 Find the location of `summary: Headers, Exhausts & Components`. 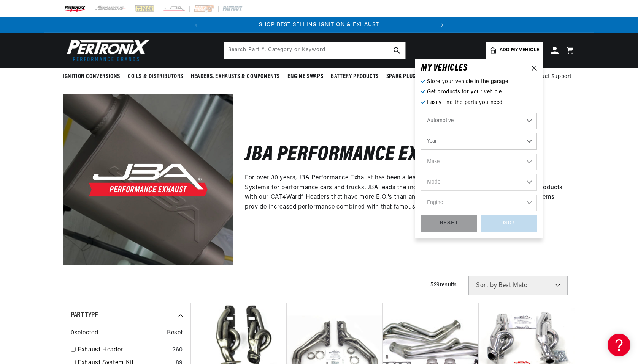

summary: Headers, Exhausts & Components is located at coordinates (235, 77).